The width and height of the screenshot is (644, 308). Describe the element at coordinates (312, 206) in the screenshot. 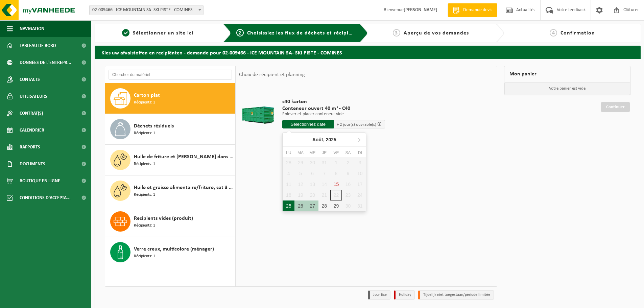

I see `div: 27` at that location.